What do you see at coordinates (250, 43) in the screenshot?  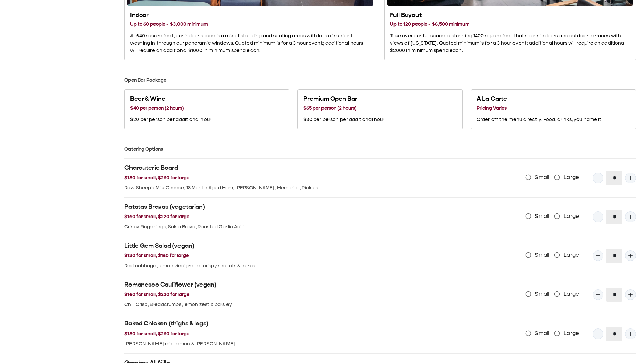 I see `p: At 640 square feet, our indoor space is a mix of standing and seating areas with lots of sunlight...` at bounding box center [250, 43].